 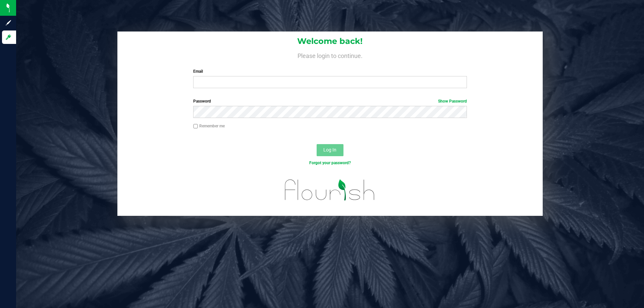 I want to click on input: Remember me, so click(x=196, y=127).